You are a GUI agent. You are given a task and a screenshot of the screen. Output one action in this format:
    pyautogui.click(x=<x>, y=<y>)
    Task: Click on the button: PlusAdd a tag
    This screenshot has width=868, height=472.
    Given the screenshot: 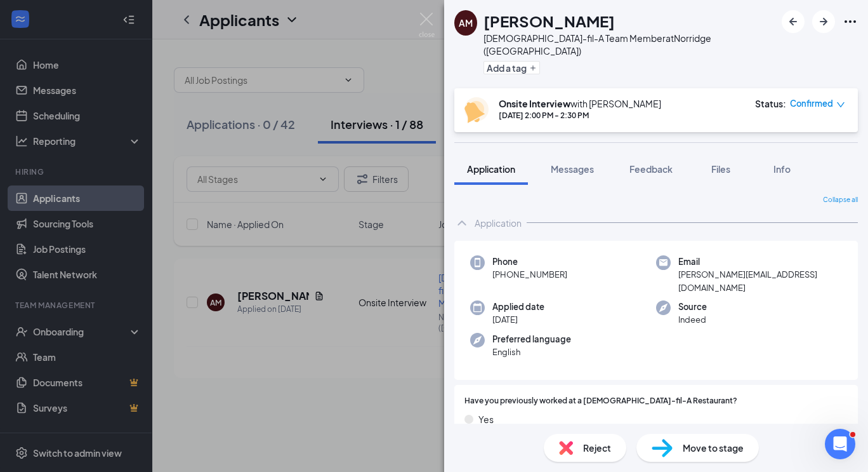 What is the action you would take?
    pyautogui.click(x=512, y=67)
    